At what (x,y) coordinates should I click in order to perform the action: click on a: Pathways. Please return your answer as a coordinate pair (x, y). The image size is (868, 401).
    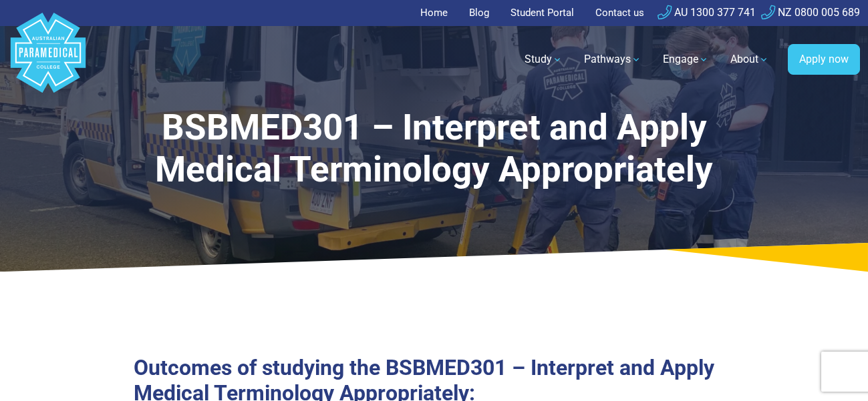
    Looking at the image, I should click on (613, 59).